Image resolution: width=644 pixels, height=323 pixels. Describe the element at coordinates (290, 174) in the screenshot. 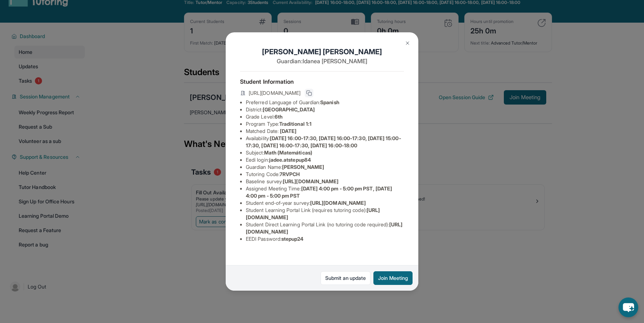

I see `span: 7RVPCH` at that location.